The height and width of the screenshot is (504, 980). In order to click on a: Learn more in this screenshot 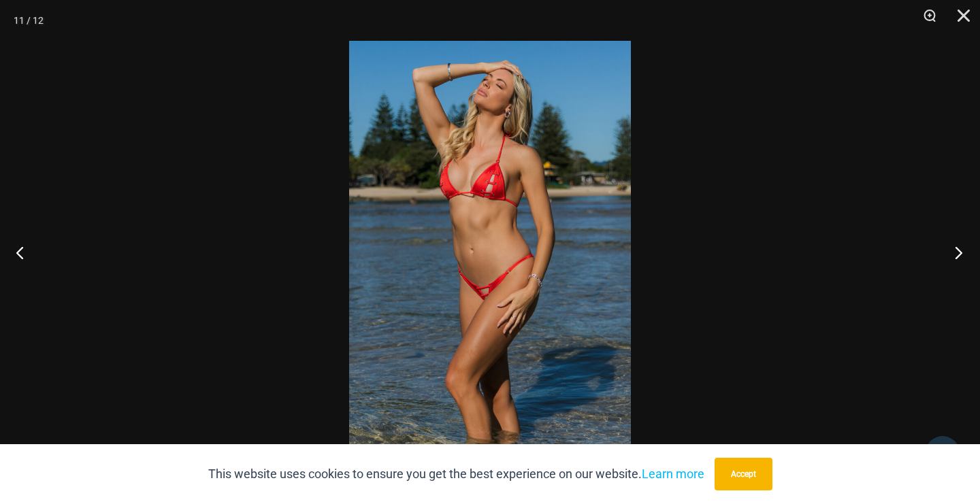, I will do `click(674, 474)`.